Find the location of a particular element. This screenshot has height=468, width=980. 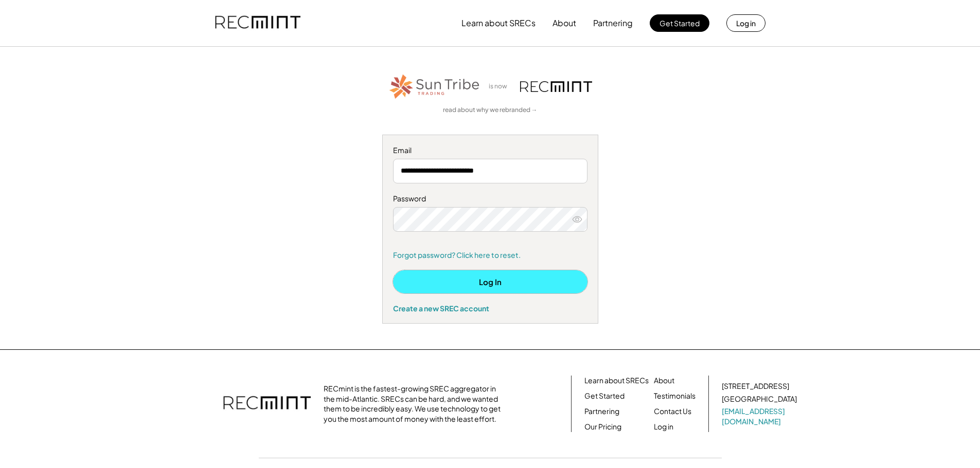

div: RECmint is the fastest-growing SREC aggregator in the mid-Atlantic. SRECs can be hard, and we wan... is located at coordinates (415, 404).